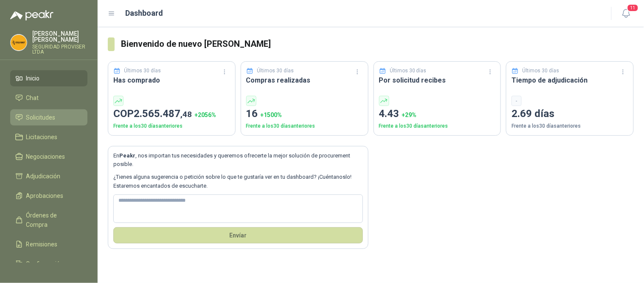  Describe the element at coordinates (46, 156) in the screenshot. I see `span: Negociaciones` at that location.